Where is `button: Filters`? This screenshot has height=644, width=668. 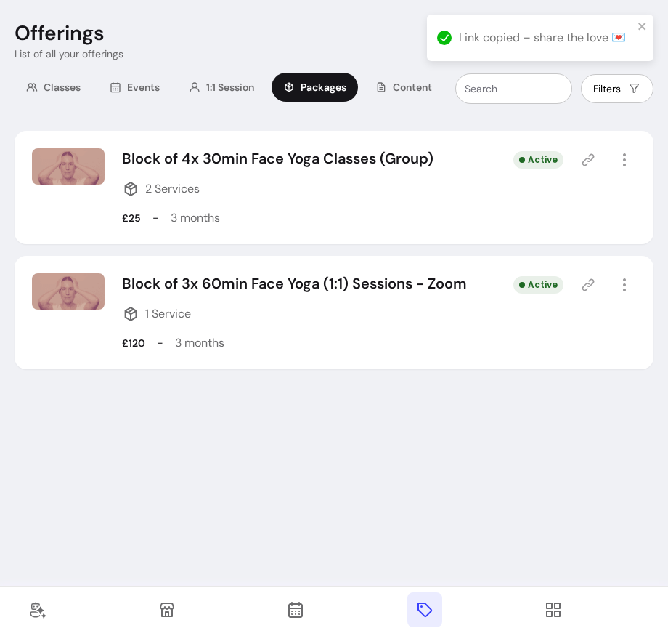
button: Filters is located at coordinates (618, 89).